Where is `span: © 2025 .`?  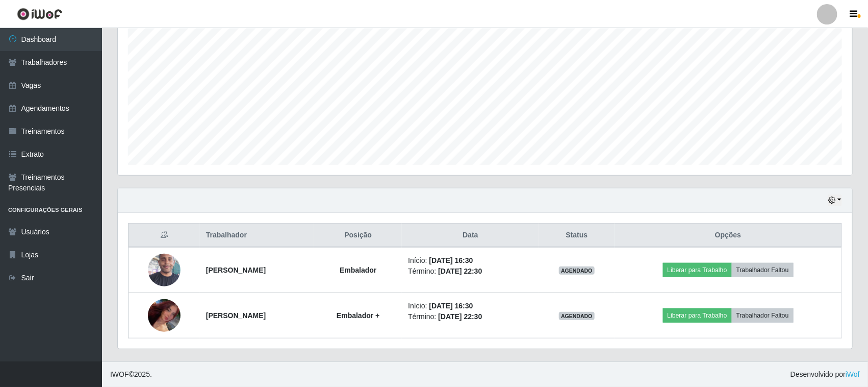
span: © 2025 . is located at coordinates (131, 374).